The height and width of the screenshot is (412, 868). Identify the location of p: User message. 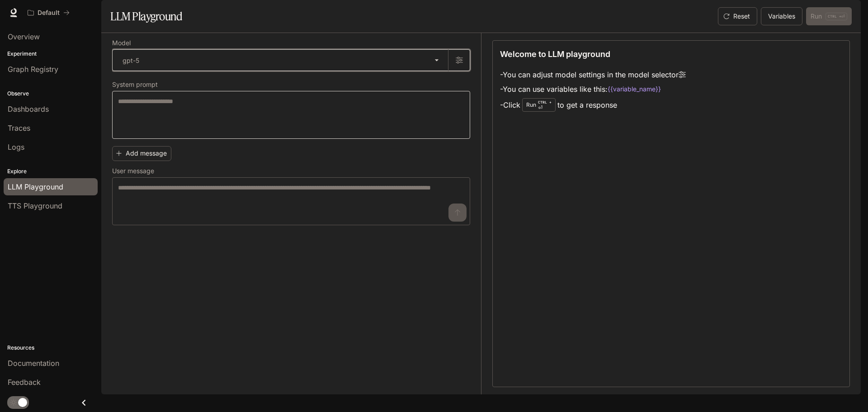
(133, 171).